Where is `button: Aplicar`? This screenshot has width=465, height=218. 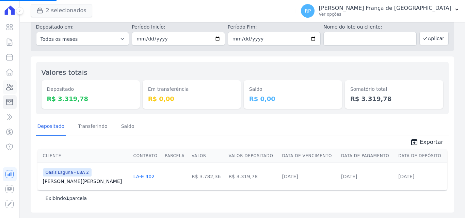
button: Aplicar is located at coordinates (434, 38).